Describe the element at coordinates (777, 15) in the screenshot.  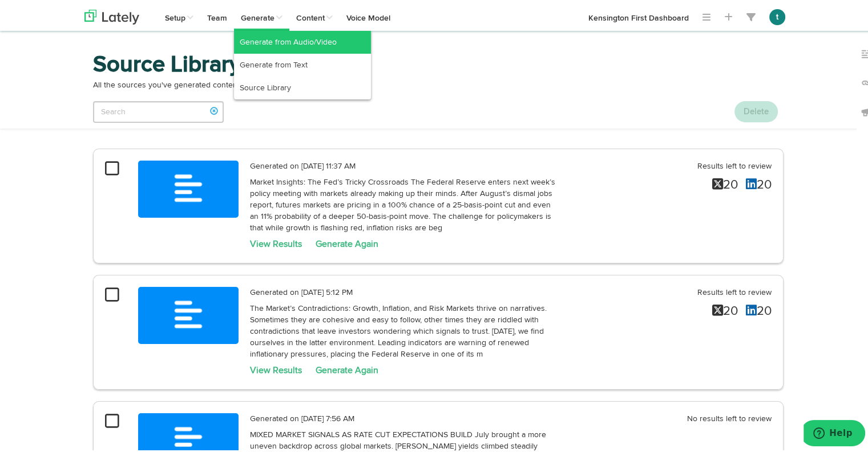
I see `button: t` at that location.